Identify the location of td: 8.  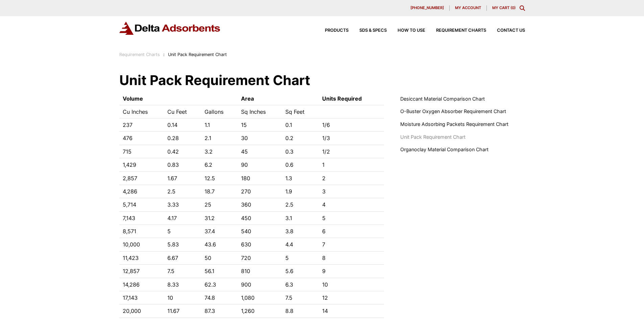
(351, 257).